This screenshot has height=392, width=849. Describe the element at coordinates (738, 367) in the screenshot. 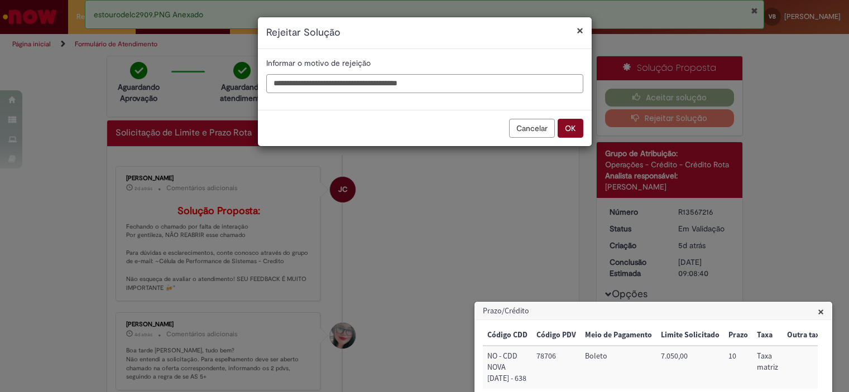

I see `td: Prazo: 10` at that location.